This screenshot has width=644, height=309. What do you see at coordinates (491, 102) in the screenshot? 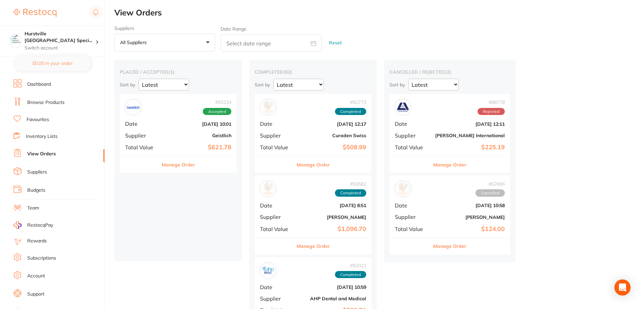
I see `span: # 88779` at bounding box center [491, 102].